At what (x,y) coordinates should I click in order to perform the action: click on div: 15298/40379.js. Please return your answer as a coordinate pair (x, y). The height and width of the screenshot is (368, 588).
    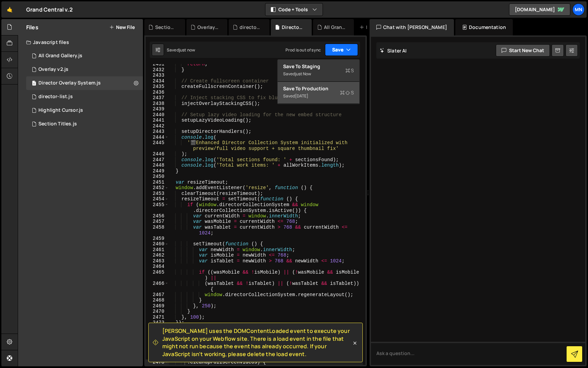
    Looking at the image, I should click on (85, 96).